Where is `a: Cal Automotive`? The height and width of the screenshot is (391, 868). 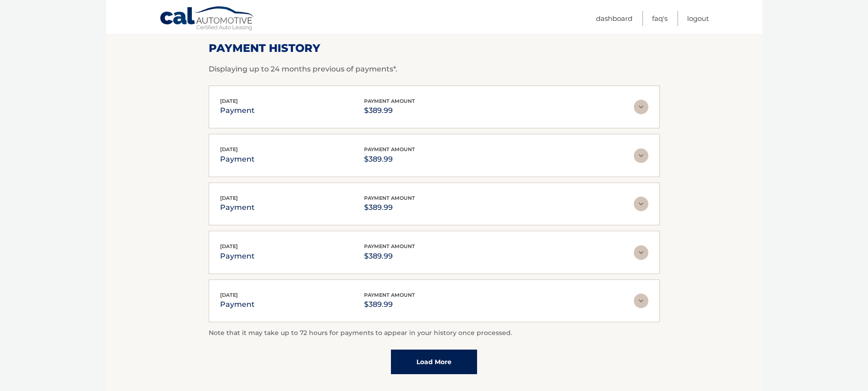 a: Cal Automotive is located at coordinates (207, 19).